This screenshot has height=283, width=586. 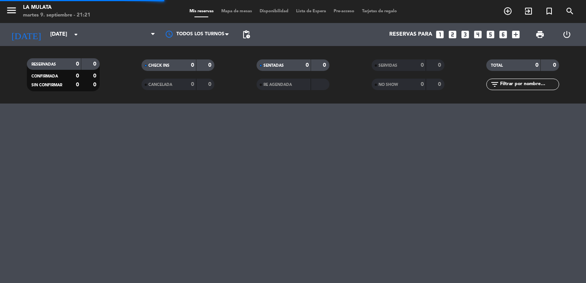 I want to click on i: power_settings_new, so click(x=566, y=34).